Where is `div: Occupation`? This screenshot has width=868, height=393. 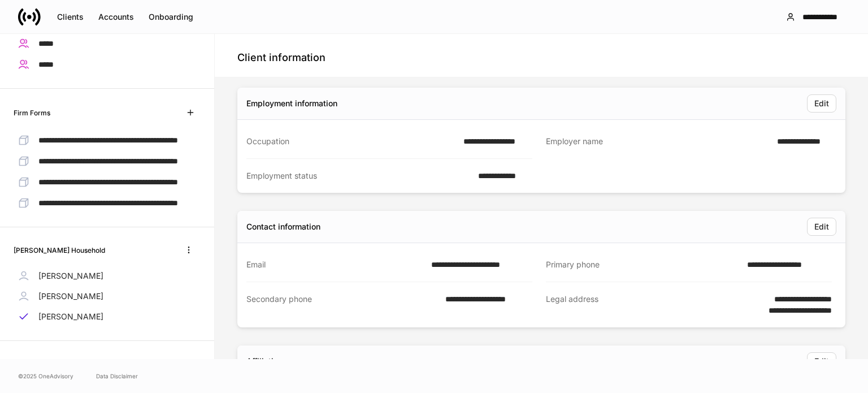 div: Occupation is located at coordinates (351, 141).